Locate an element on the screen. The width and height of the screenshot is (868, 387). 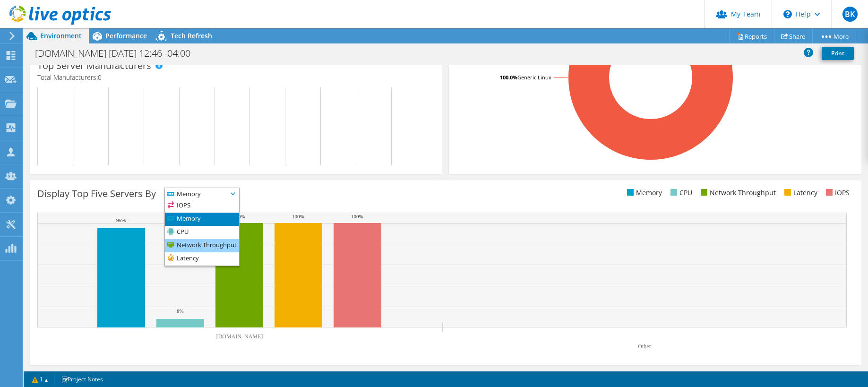
span: Memory is located at coordinates (196, 194).